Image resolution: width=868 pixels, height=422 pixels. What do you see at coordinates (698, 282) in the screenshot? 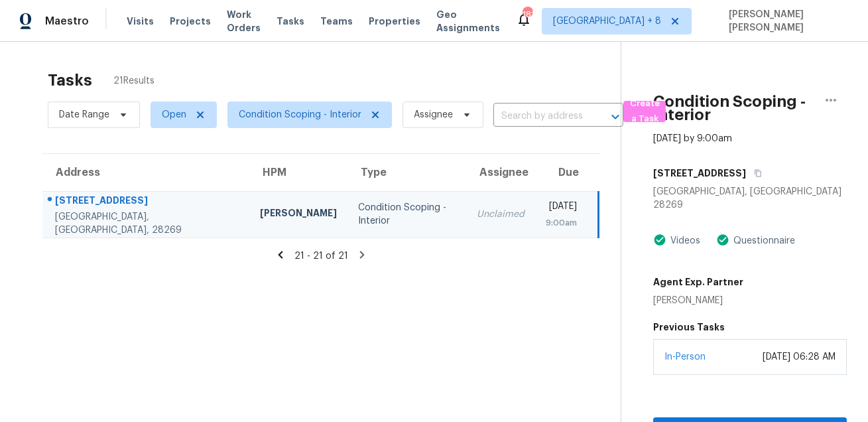
I see `h5: Agent Exp. Partner` at bounding box center [698, 282].